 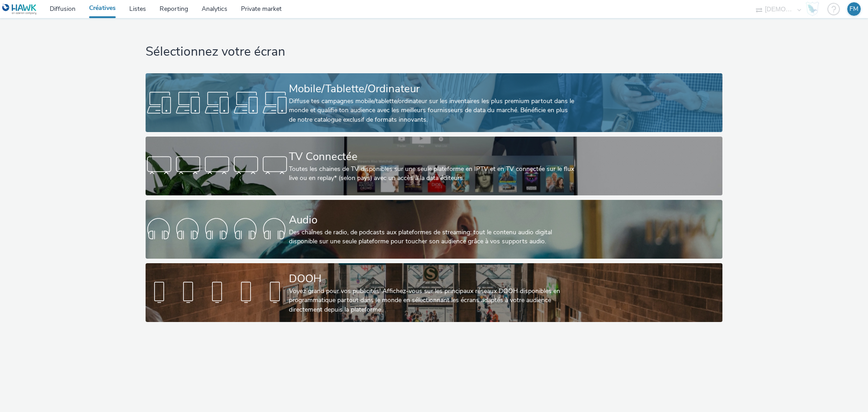 What do you see at coordinates (433, 229) in the screenshot?
I see `a: AudioDes chaînes de radio, de podcasts aux plateformes de streaming: tout le contenu audio digita...` at bounding box center [433, 229].